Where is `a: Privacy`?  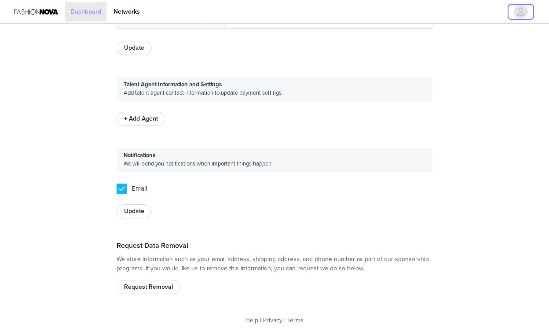 a: Privacy is located at coordinates (273, 320).